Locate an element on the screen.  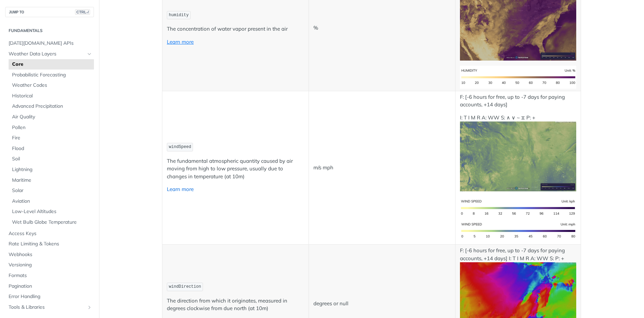
a: Core is located at coordinates (51, 64).